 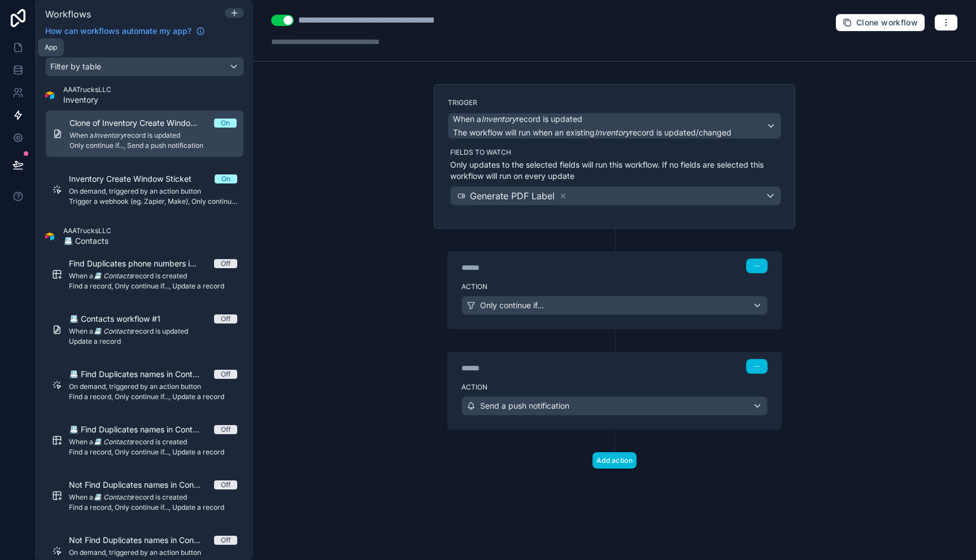 What do you see at coordinates (615, 196) in the screenshot?
I see `button: Generate PDF Label` at bounding box center [615, 196].